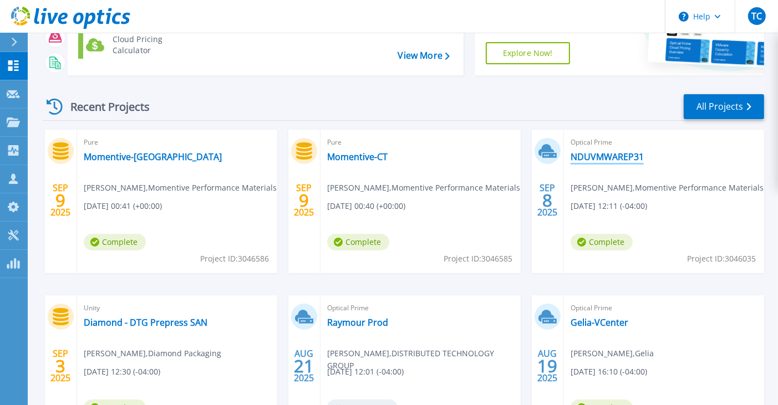  I want to click on span: Project ID: 3046035, so click(722, 259).